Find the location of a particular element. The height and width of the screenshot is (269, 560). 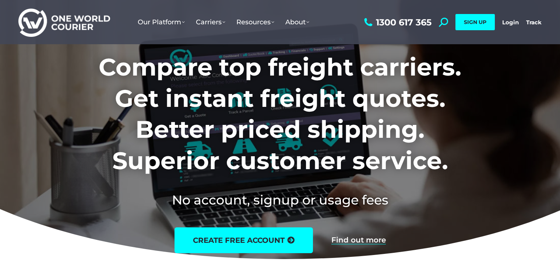

a: Track is located at coordinates (534, 22).